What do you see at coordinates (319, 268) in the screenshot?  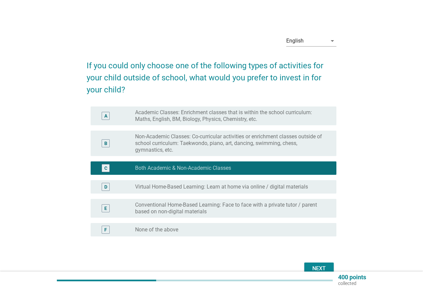 I see `div: Next` at bounding box center [319, 268].